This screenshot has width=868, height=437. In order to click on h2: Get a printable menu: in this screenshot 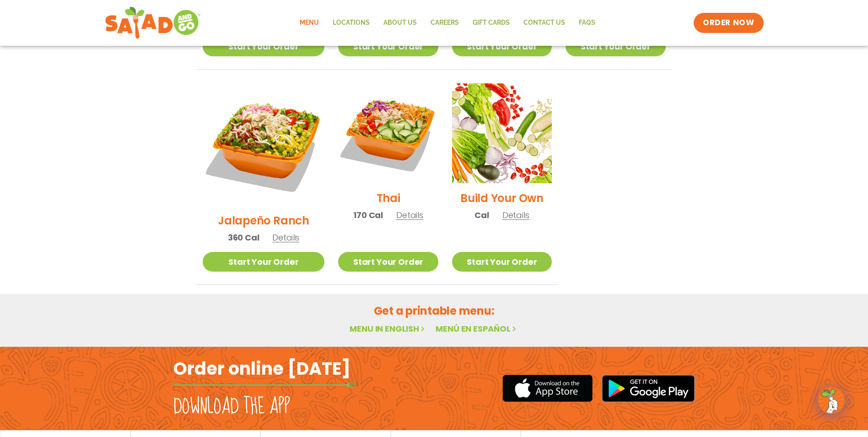, I will do `click(434, 310)`.